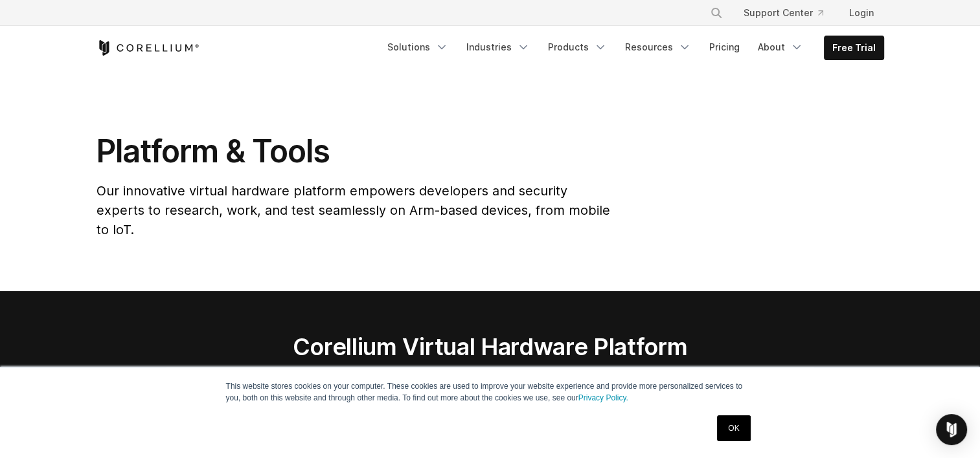 Image resolution: width=980 pixels, height=458 pixels. I want to click on a: Products, so click(577, 47).